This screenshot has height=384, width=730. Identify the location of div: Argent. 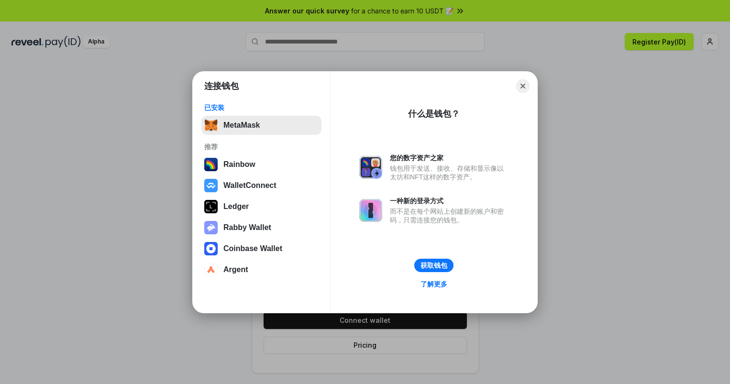
(236, 270).